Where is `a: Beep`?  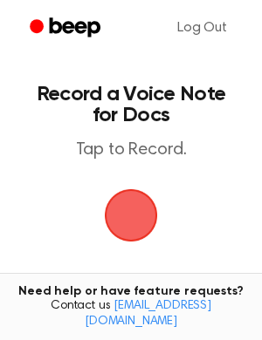
a: Beep is located at coordinates (66, 28).